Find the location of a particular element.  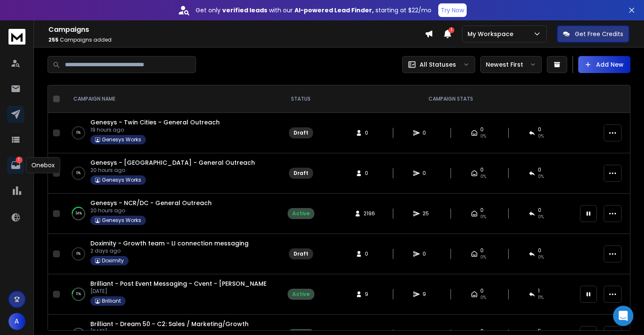

p: 34 % is located at coordinates (79, 214).